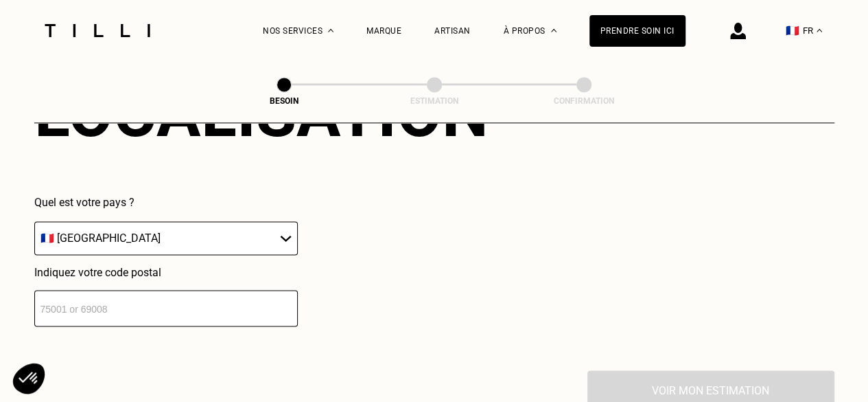 The height and width of the screenshot is (402, 868). What do you see at coordinates (453, 31) in the screenshot?
I see `div: Artisan` at bounding box center [453, 31].